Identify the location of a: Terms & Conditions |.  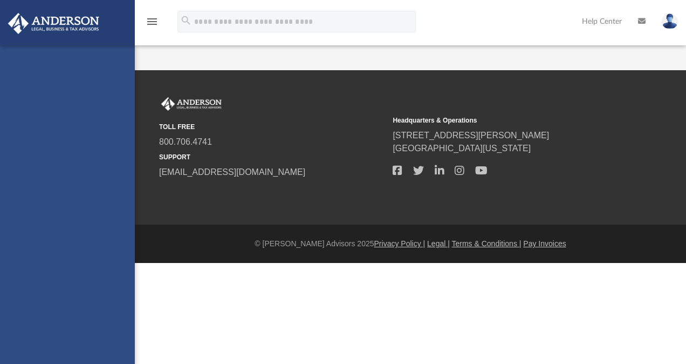
(487, 243).